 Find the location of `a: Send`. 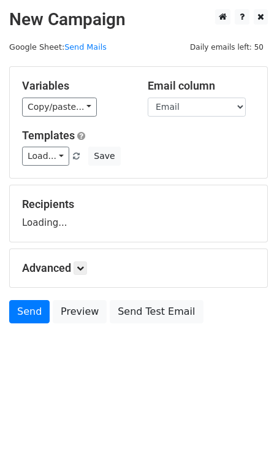

a: Send is located at coordinates (29, 312).